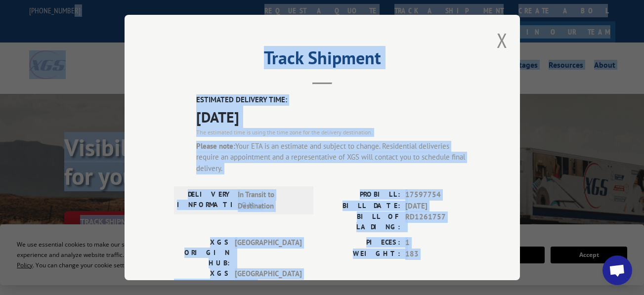 The height and width of the screenshot is (295, 644). Describe the element at coordinates (438, 222) in the screenshot. I see `span: RD1261757` at that location.